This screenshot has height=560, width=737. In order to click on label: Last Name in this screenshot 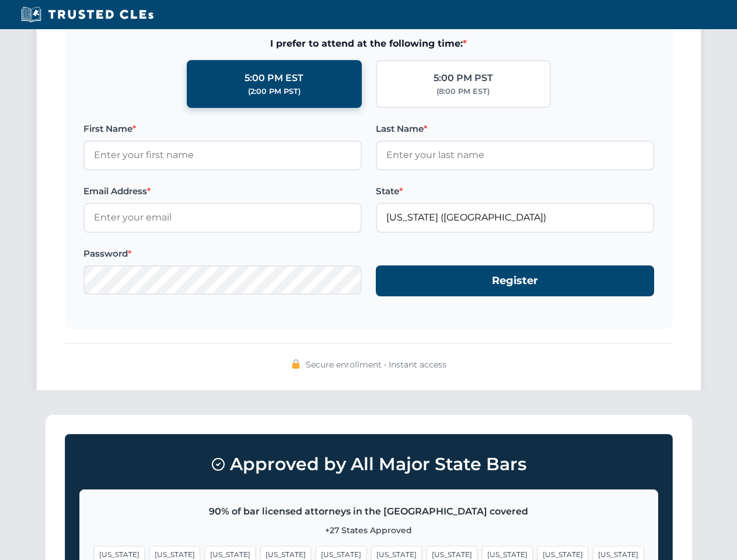, I will do `click(515, 129)`.